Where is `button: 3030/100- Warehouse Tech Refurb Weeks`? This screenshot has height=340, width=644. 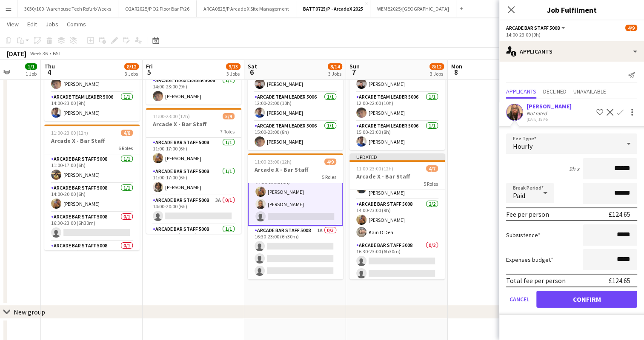
button: 3030/100- Warehouse Tech Refurb Weeks is located at coordinates (68, 8).